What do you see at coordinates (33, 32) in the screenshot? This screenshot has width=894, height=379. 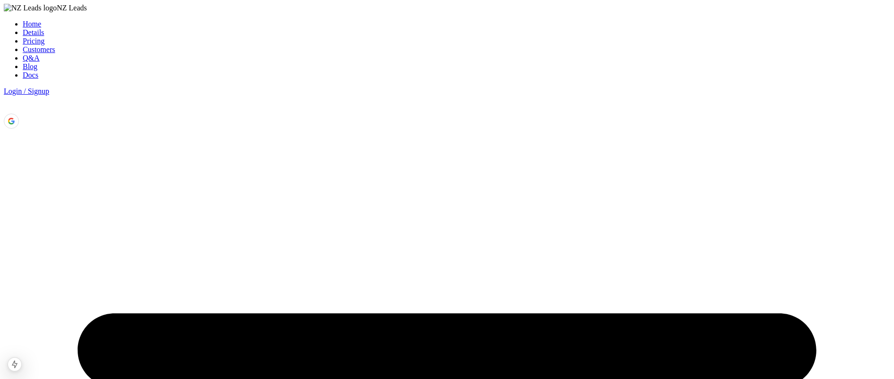 I see `a: Details` at bounding box center [33, 32].